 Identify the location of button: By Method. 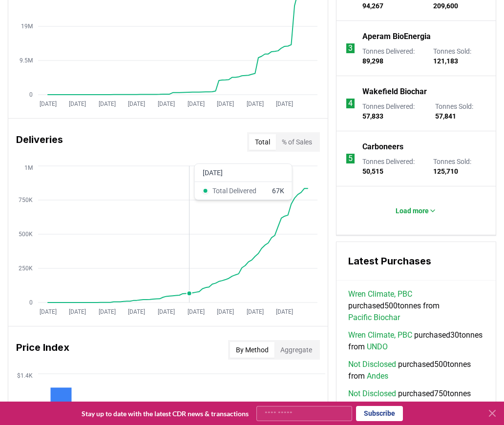
(252, 350).